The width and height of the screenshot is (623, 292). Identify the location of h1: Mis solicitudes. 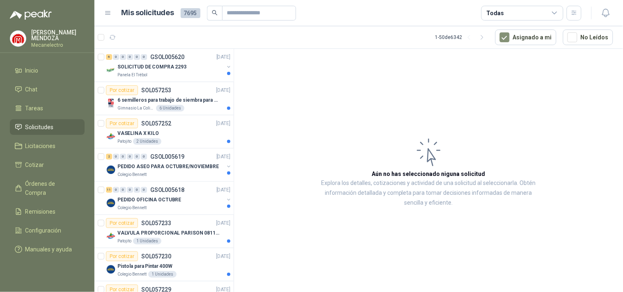
(148, 13).